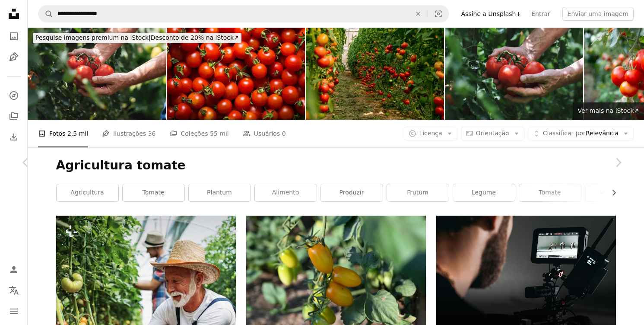 The image size is (644, 325). I want to click on span: 0, so click(284, 134).